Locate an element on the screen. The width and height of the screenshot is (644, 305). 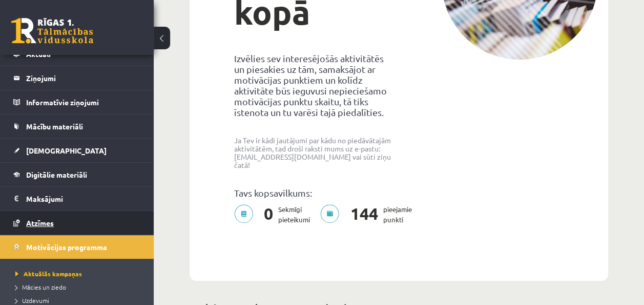
a: Ziņojumi is located at coordinates (77, 78).